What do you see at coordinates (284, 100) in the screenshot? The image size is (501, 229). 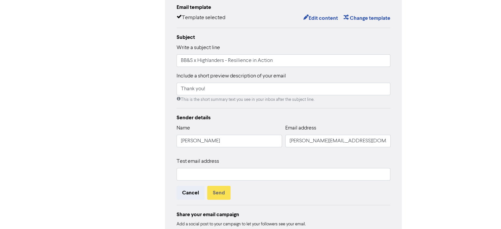 I see `div: This is the short summary text you see in your inbox after the subject line.` at bounding box center [284, 100].